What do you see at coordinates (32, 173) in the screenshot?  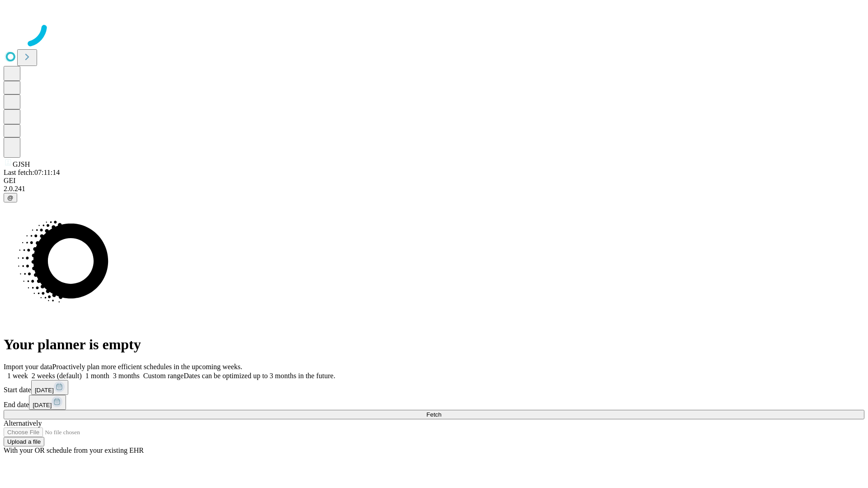 I see `span: Last fetch: 07:11:14` at bounding box center [32, 173].